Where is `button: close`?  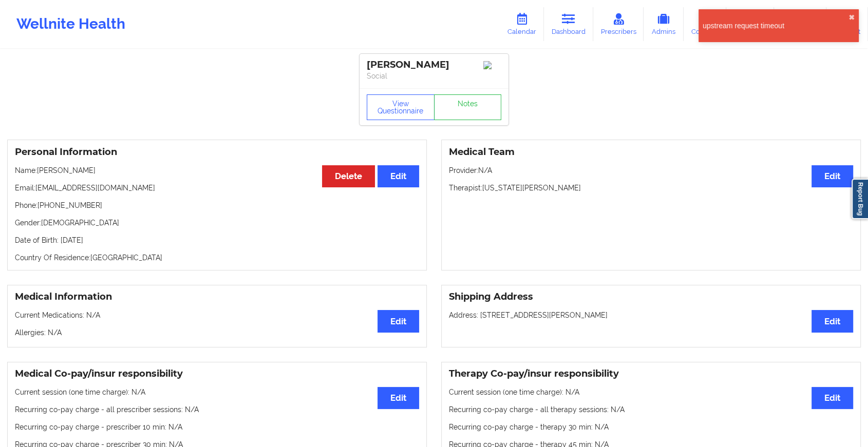 button: close is located at coordinates (851, 18).